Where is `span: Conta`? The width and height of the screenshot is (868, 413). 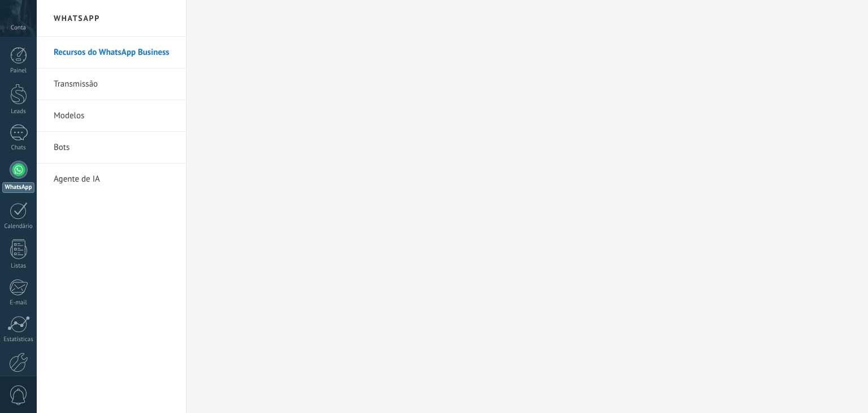
span: Conta is located at coordinates (18, 28).